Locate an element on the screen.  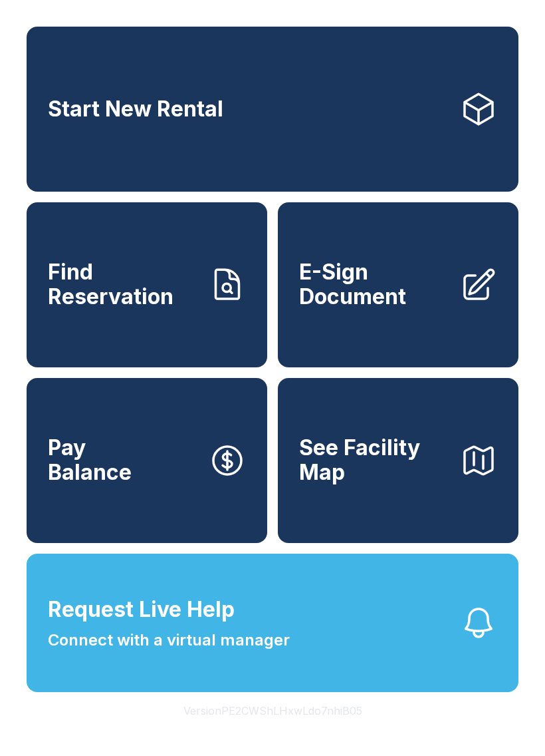
span: Request Live Help is located at coordinates (141, 609).